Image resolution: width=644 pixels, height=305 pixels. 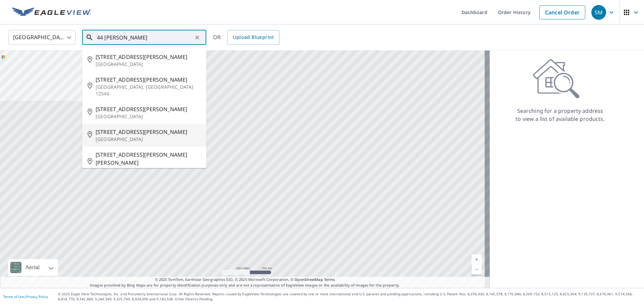 What do you see at coordinates (308, 279) in the screenshot?
I see `a: OpenStreetMap` at bounding box center [308, 279].